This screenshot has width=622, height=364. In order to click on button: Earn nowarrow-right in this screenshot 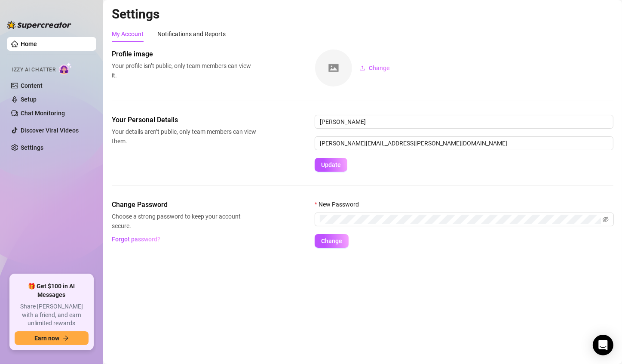, I will do `click(51, 338)`.